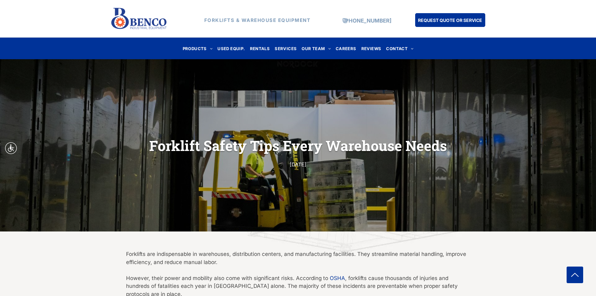 This screenshot has height=296, width=596. Describe the element at coordinates (298, 145) in the screenshot. I see `h1: Forklift Safety Tips Every Warehouse Needs` at that location.